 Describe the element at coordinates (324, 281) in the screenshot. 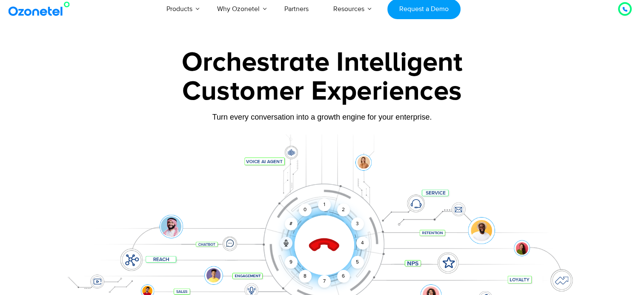

I see `div: 7` at that location.